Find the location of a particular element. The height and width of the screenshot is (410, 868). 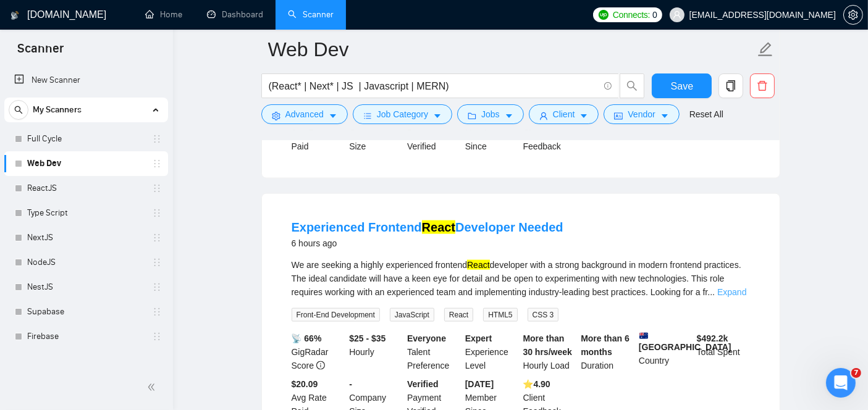

a: searchScanner is located at coordinates (311, 14).